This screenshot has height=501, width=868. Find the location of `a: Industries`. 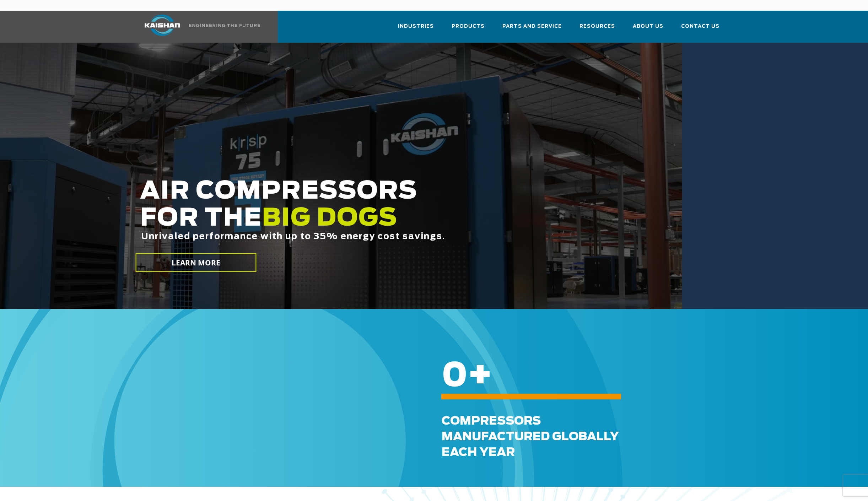

a: Industries is located at coordinates (416, 29).